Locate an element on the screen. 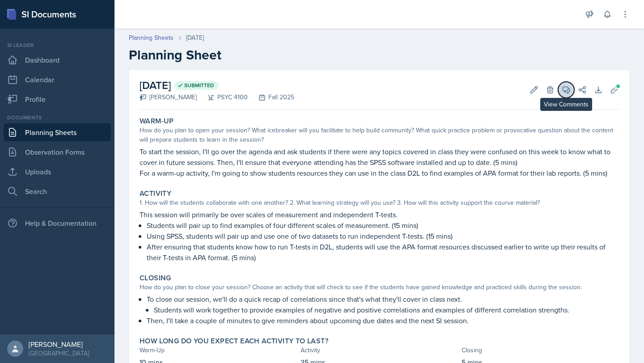 Image resolution: width=644 pixels, height=363 pixels. div: Documents is located at coordinates (57, 117).